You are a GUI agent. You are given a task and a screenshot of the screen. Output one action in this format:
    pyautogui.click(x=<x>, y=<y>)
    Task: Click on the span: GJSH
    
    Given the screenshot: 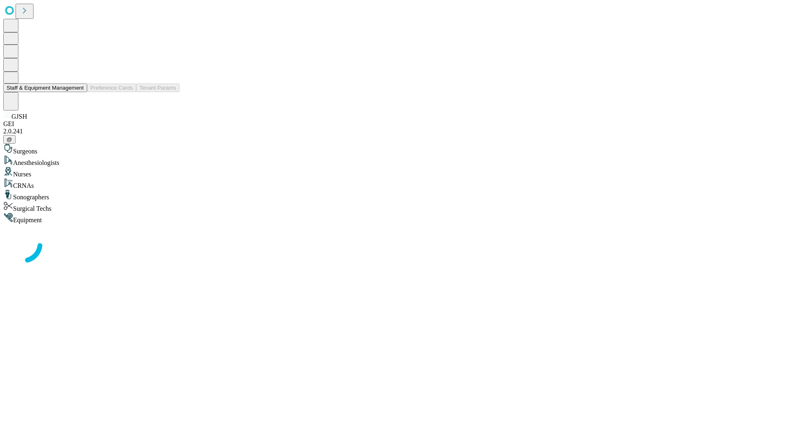 What is the action you would take?
    pyautogui.click(x=19, y=116)
    